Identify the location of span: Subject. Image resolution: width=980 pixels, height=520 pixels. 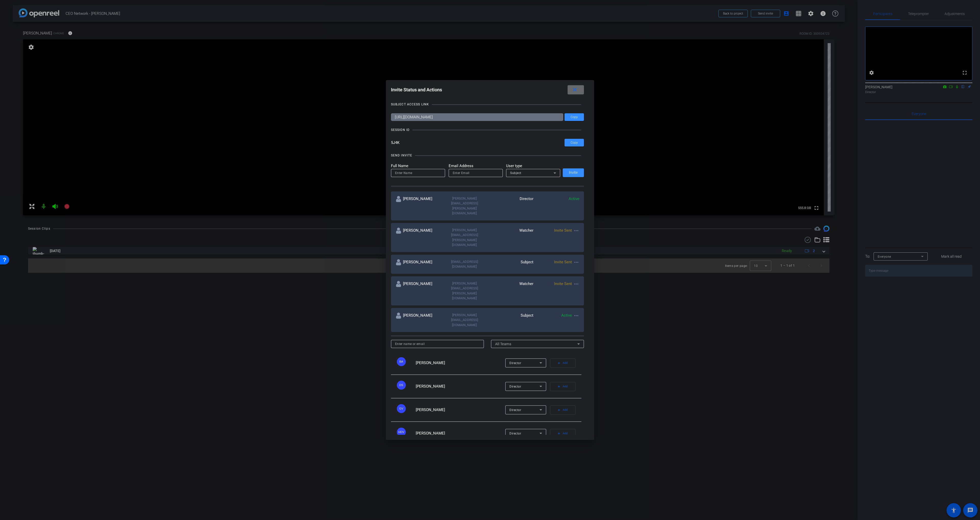
(516, 173).